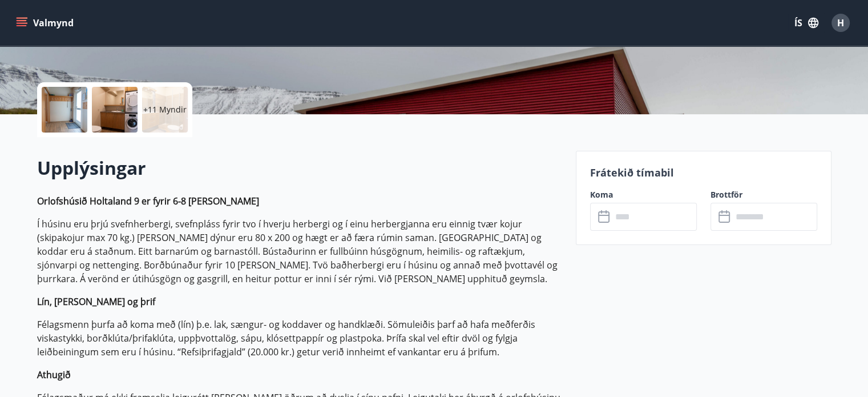 The height and width of the screenshot is (397, 868). I want to click on button: H, so click(841, 23).